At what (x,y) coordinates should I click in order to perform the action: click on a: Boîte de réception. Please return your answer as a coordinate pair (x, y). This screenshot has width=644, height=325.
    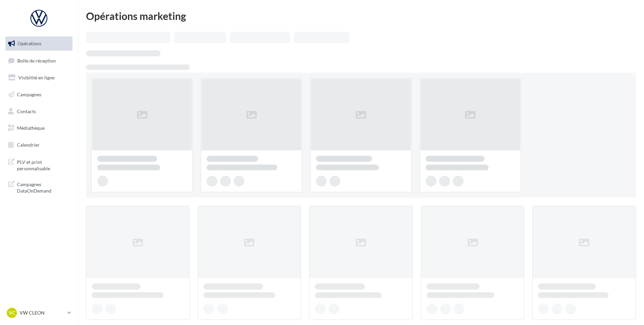
    Looking at the image, I should click on (39, 60).